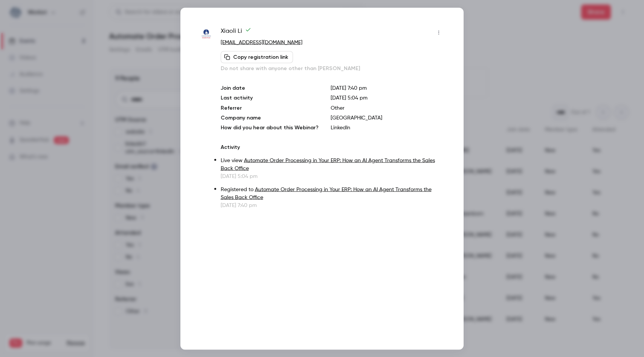  What do you see at coordinates (333, 147) in the screenshot?
I see `p: Activity` at bounding box center [333, 147].